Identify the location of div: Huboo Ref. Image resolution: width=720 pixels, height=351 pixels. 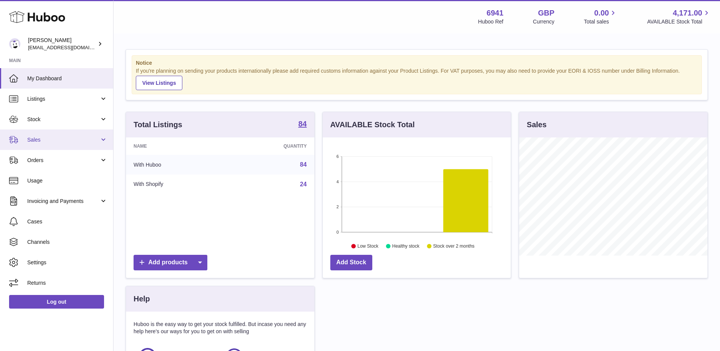
(490, 22).